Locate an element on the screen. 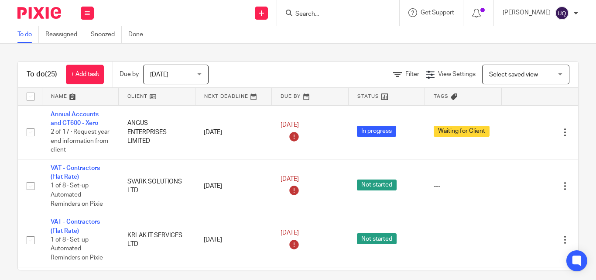  span: Waiting for Client is located at coordinates (462, 131).